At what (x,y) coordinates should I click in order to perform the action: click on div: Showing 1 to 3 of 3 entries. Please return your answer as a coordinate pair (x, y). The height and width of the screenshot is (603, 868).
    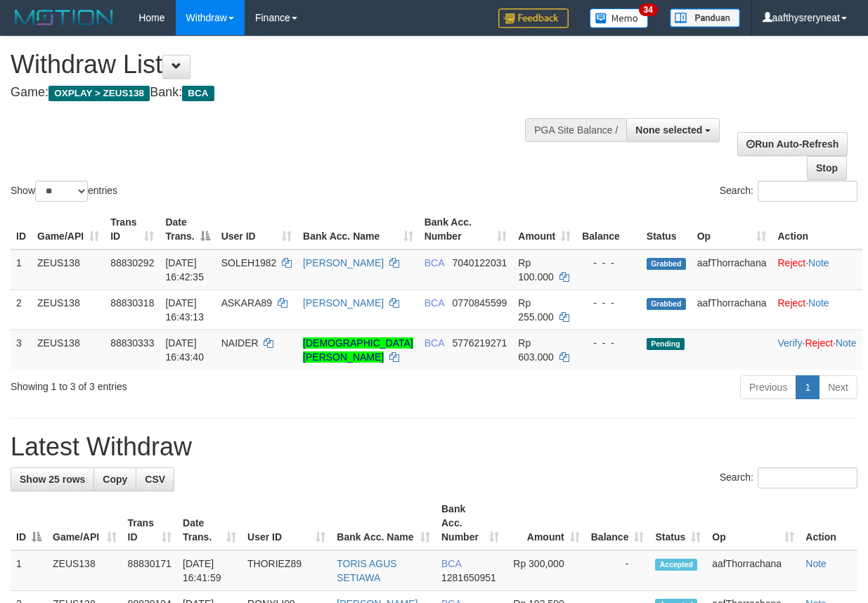
    Looking at the image, I should click on (181, 384).